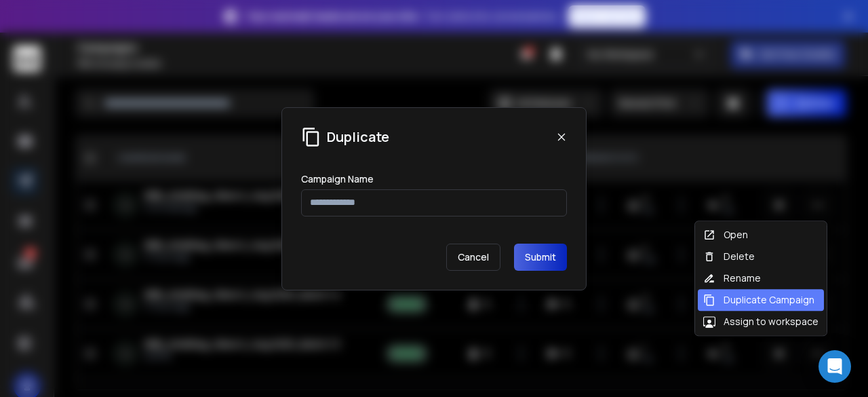  What do you see at coordinates (540, 257) in the screenshot?
I see `button: Submit` at bounding box center [540, 257].